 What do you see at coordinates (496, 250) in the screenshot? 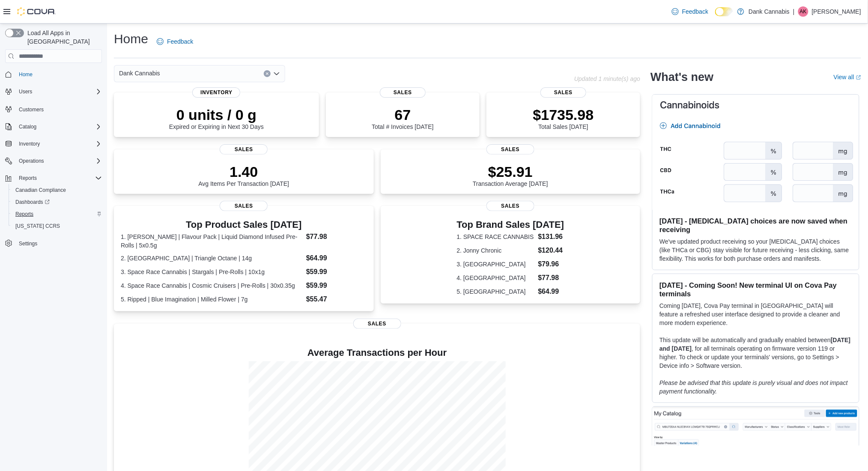
I see `dt: 2. Jonny Chronic` at bounding box center [496, 250].